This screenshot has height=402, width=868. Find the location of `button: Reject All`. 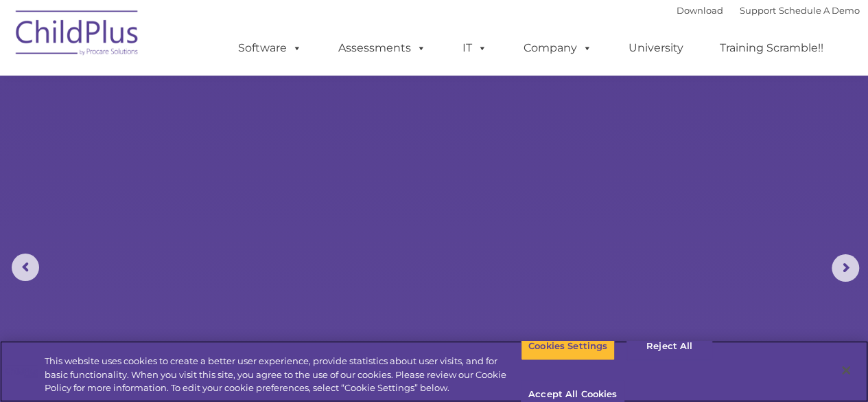

button: Reject All is located at coordinates (670, 346).